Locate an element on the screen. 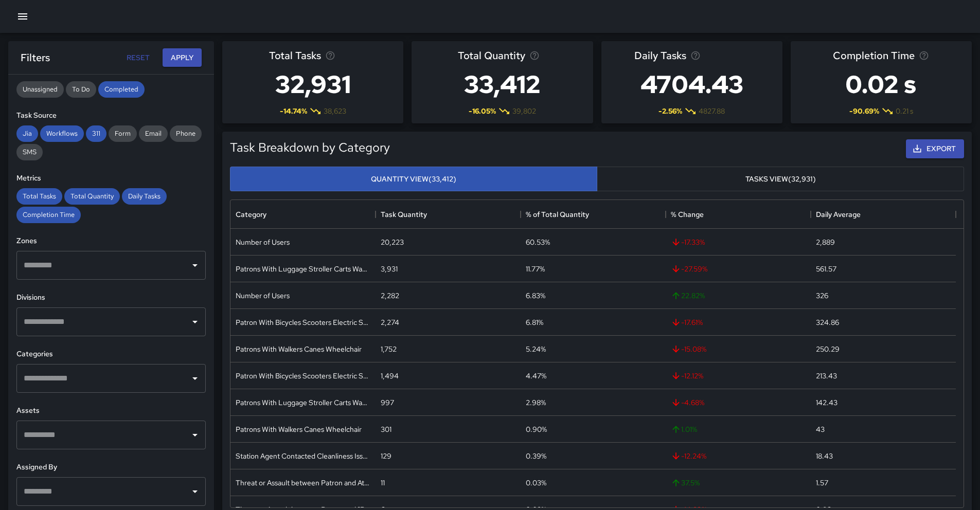 This screenshot has width=980, height=510. h6: Metrics is located at coordinates (111, 179).